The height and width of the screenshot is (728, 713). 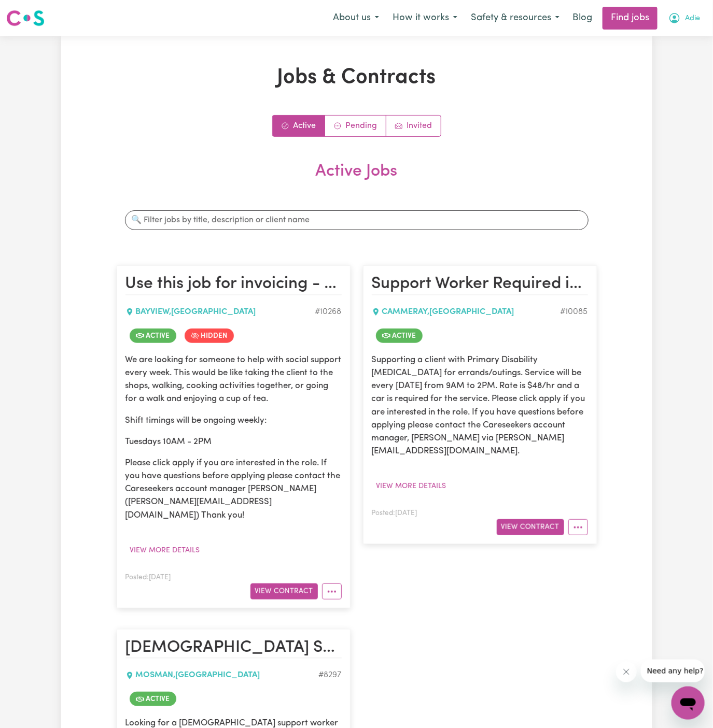 What do you see at coordinates (630, 18) in the screenshot?
I see `a: Find jobs` at bounding box center [630, 18].